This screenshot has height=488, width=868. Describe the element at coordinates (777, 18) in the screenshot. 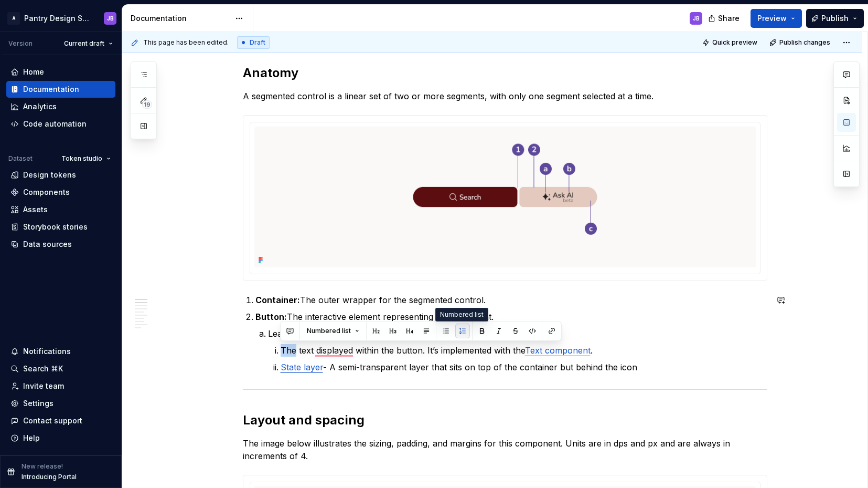

I see `button: Preview` at that location.